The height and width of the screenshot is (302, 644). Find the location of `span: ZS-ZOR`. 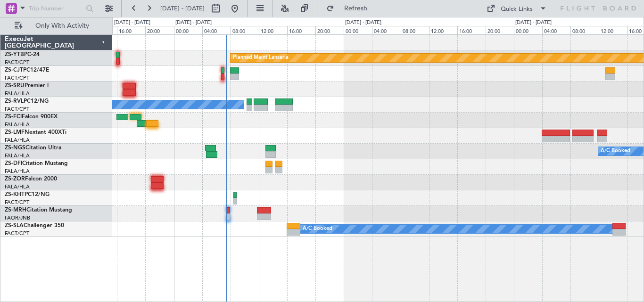

span: ZS-ZOR is located at coordinates (14, 179).